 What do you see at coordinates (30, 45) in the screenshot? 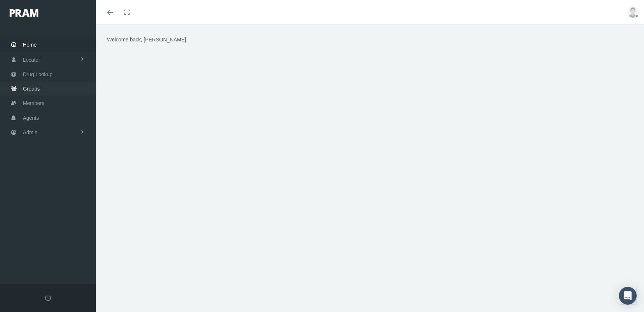
I see `span: Home` at bounding box center [30, 45].